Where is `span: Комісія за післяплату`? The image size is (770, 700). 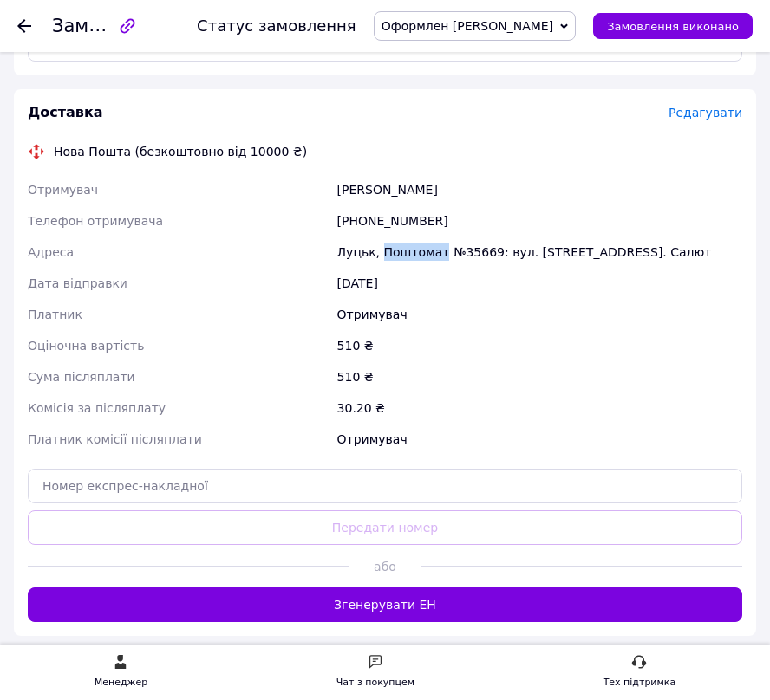 span: Комісія за післяплату is located at coordinates (97, 408).